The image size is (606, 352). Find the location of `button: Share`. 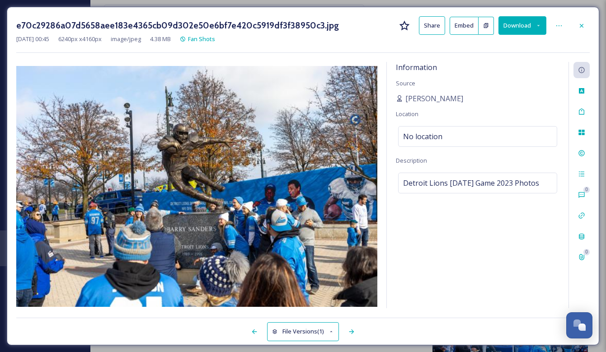

button: Share is located at coordinates (432, 25).